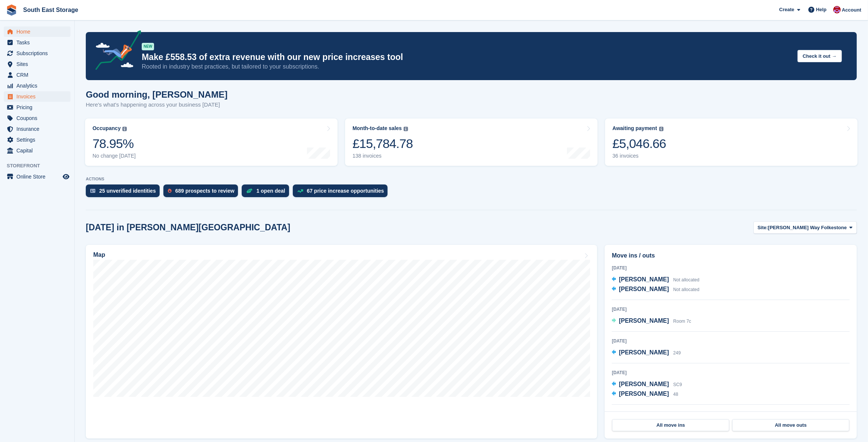  I want to click on h2: Map, so click(99, 255).